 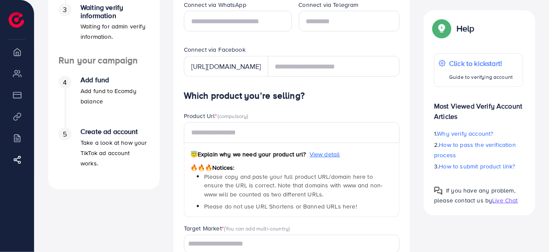 I want to click on span: Please do not use URL Shortens or Banned URLs here!, so click(x=280, y=206).